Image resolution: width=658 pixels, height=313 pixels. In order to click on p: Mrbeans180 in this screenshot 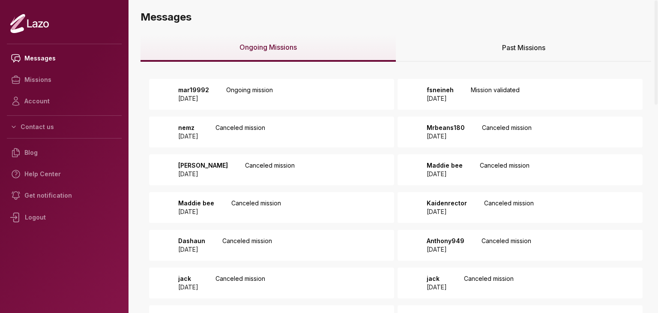, I will do `click(445, 128)`.